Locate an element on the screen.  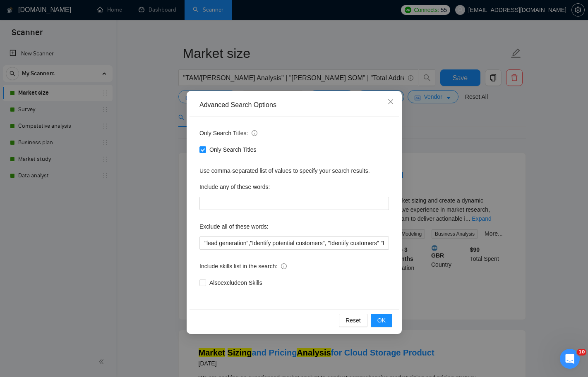
span: Also exclude on Skills is located at coordinates (236, 283).